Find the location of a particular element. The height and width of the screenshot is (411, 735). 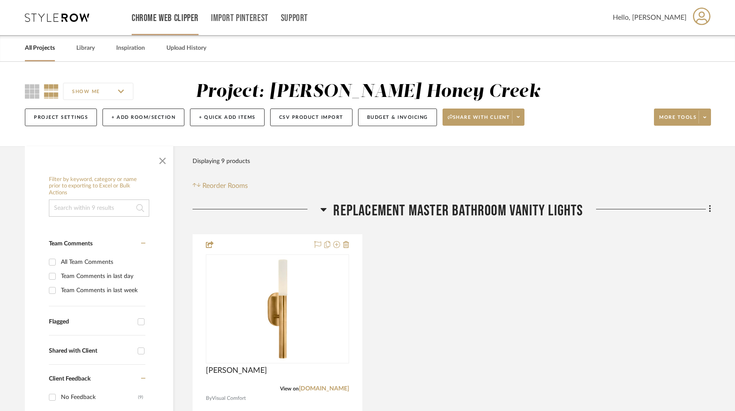

img: Rousseau is located at coordinates (277, 309).